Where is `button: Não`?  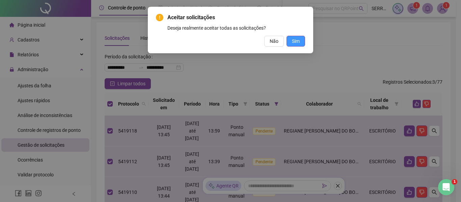 button: Não is located at coordinates (274, 41).